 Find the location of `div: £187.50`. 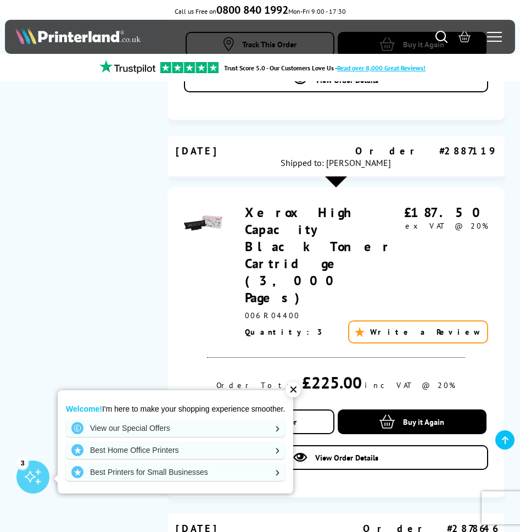

div: £187.50 is located at coordinates (446, 212).